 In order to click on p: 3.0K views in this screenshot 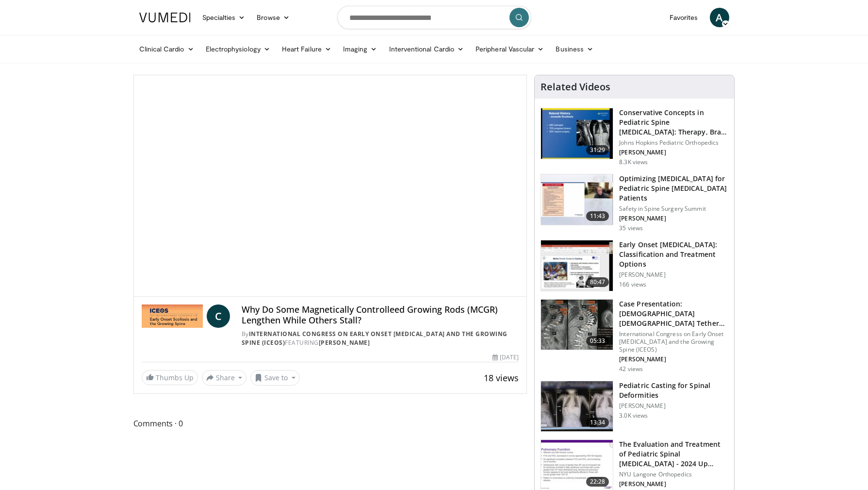, I will do `click(633, 415)`.